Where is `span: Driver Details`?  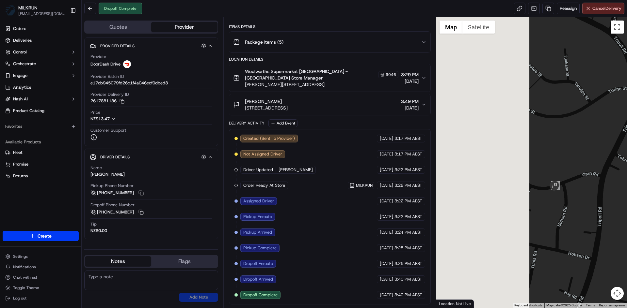
span: Driver Details is located at coordinates (115, 157).